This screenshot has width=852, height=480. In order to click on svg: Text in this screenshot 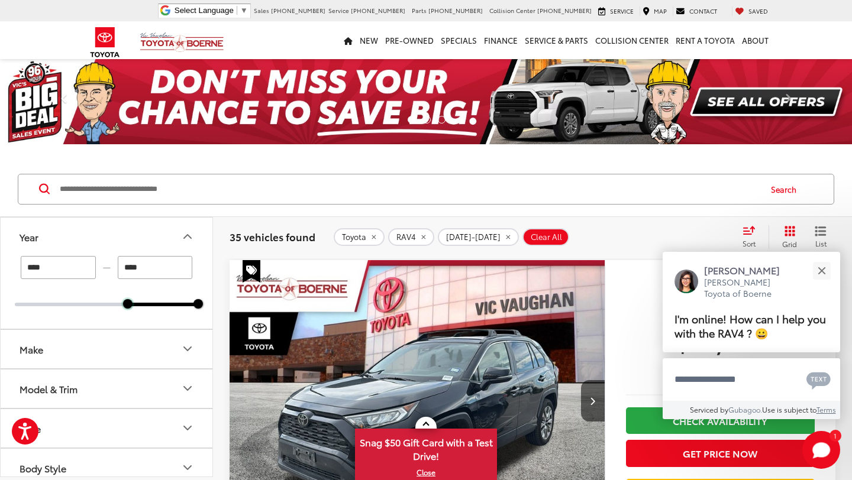, I will do `click(818, 380)`.